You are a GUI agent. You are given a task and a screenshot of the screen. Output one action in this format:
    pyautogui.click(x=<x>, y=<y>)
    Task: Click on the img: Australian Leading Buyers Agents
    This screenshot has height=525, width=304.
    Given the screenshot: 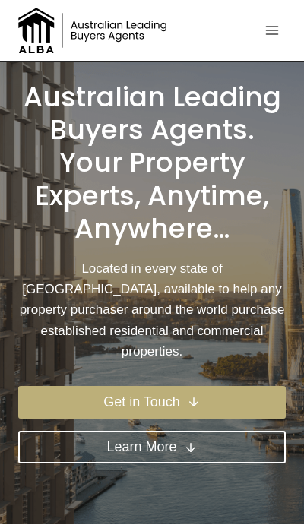 What is the action you would take?
    pyautogui.click(x=94, y=30)
    